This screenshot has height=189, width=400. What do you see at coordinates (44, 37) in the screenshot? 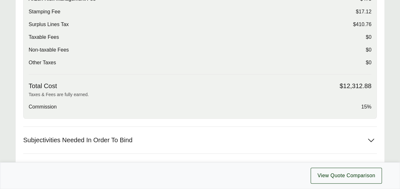
I see `span: Taxable Fees` at bounding box center [44, 37].